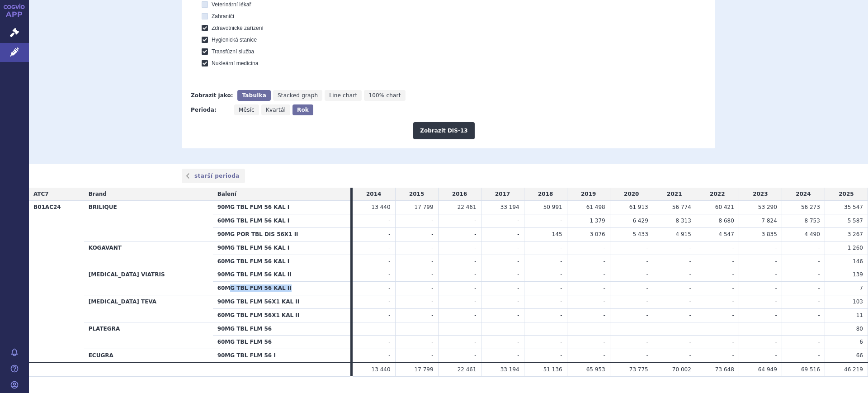 This screenshot has height=393, width=868. What do you see at coordinates (640, 221) in the screenshot?
I see `span: 6 429` at bounding box center [640, 221].